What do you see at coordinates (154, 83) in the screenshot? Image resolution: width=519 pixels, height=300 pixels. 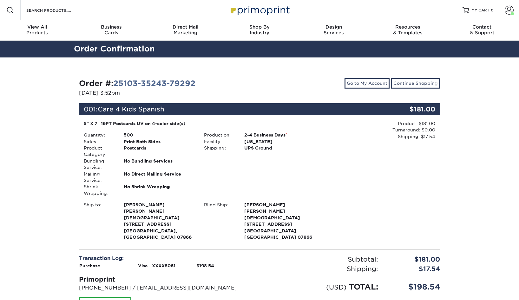 I see `a: 25103-35243-79292` at bounding box center [154, 83].